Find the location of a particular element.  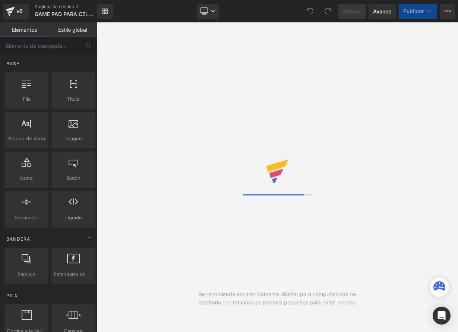

font: Se recomienda encarecidamente diseñar para computadoras de escritorio con tamaños de pantalla peq... is located at coordinates (277, 298).